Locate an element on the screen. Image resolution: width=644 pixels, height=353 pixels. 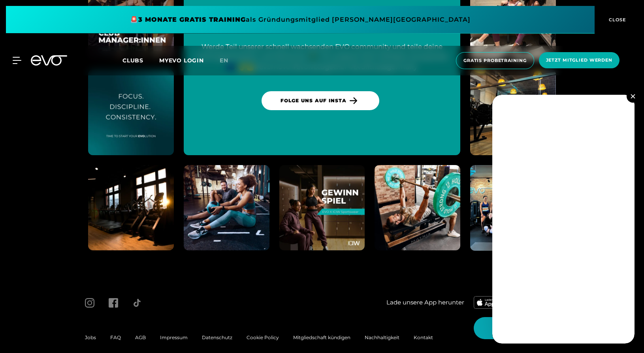
span: Jobs is located at coordinates (91, 337).